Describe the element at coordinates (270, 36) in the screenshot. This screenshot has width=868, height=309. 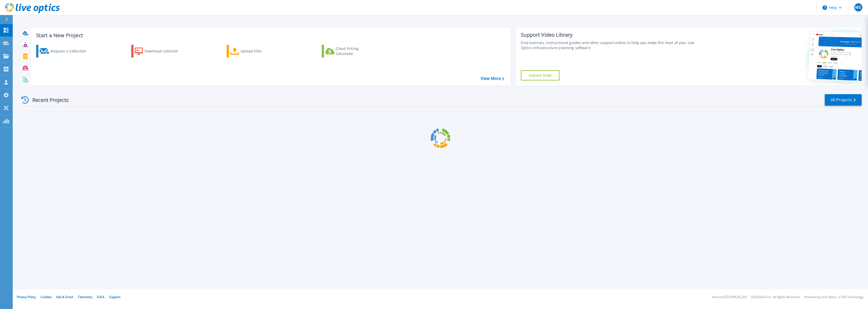
I see `h3: Start a New Project` at that location.